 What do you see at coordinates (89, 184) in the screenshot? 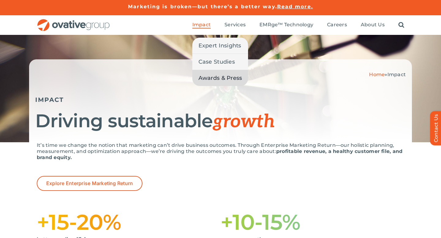
I see `a: Explore Enterprise Marketing Return` at bounding box center [89, 184].